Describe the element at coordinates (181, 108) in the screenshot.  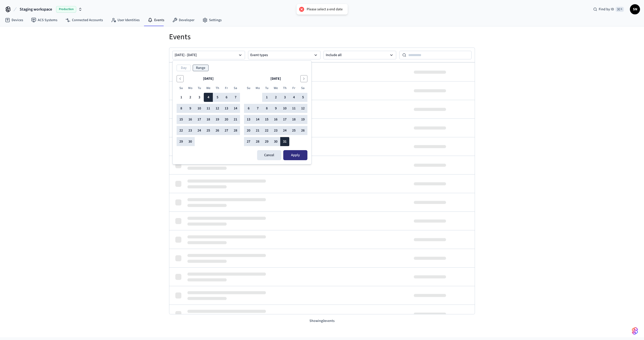
I see `button: Sunday, June 8th, 2025, selected` at that location.